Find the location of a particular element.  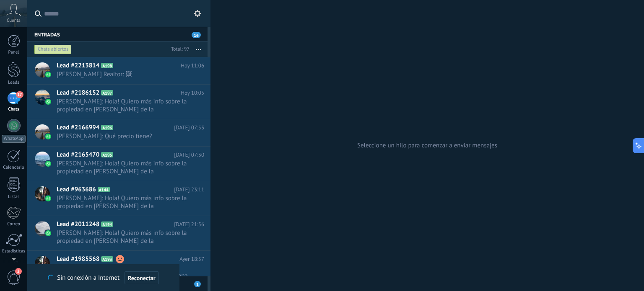

span: Lead #963686 is located at coordinates (77, 189).